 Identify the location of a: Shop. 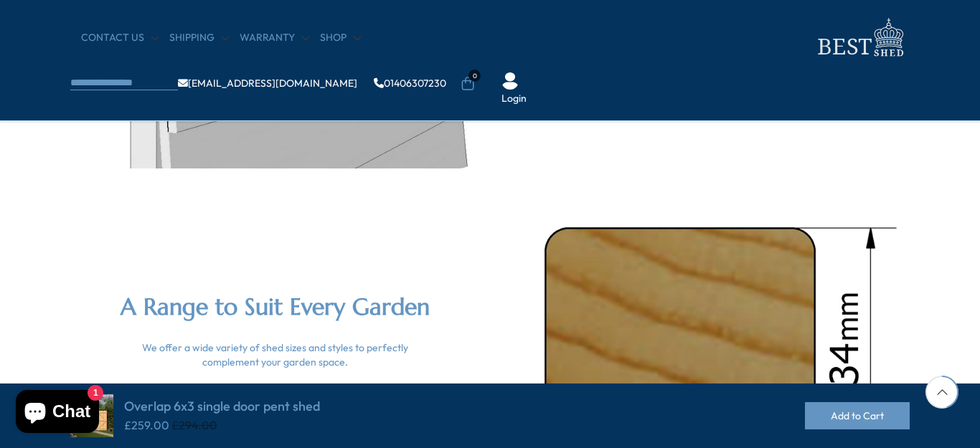
(340, 38).